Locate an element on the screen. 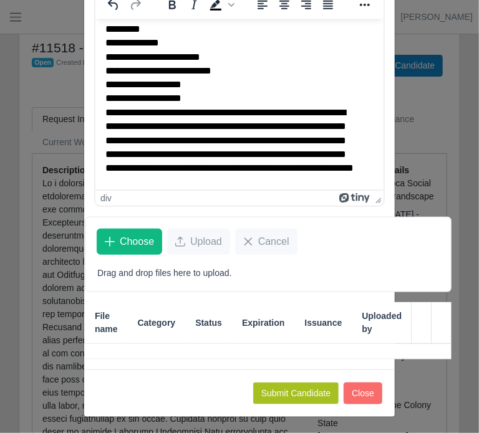  button: Cancel is located at coordinates (266, 242).